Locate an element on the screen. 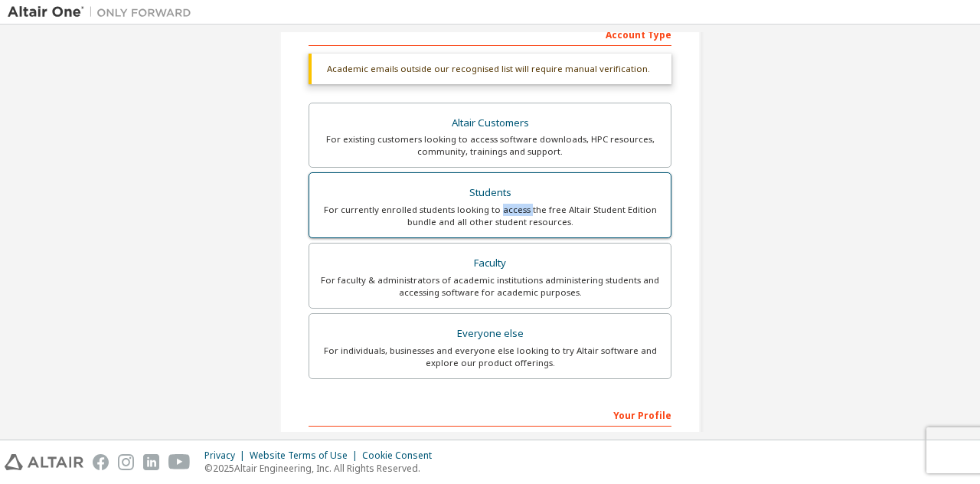  div: Privacy is located at coordinates (227, 456).